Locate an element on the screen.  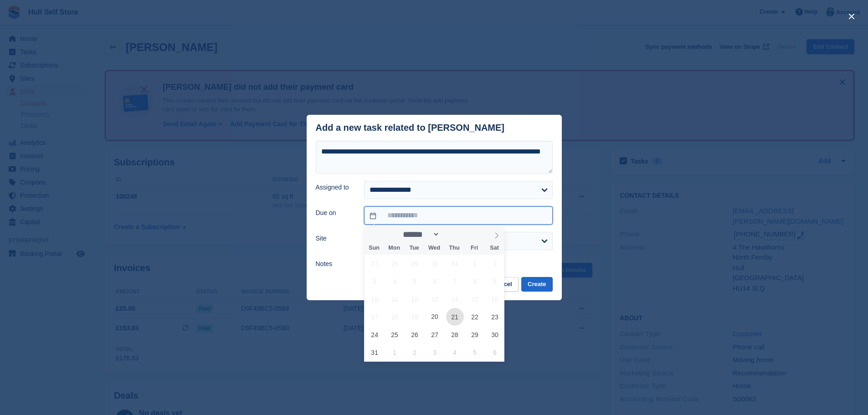
span: August 20, 2025 is located at coordinates (435, 317).